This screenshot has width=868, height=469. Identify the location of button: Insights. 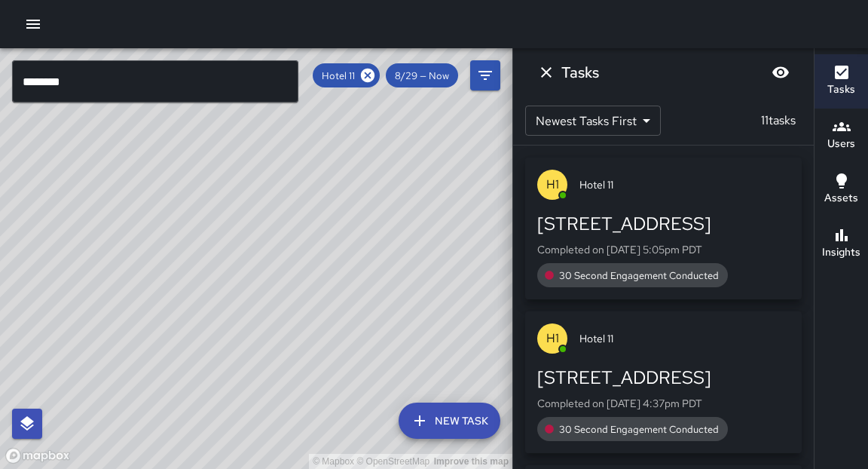
(841, 244).